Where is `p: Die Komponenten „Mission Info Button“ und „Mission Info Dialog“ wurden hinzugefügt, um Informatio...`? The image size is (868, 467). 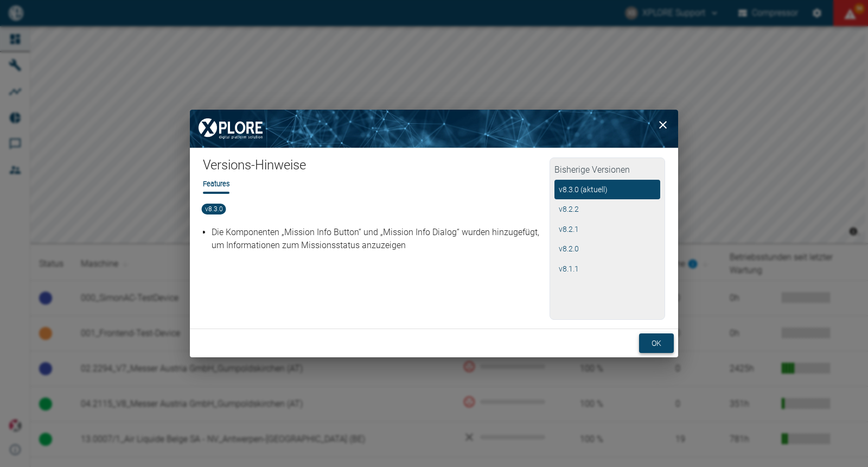
p: Die Komponenten „Mission Info Button“ und „Mission Info Dialog“ wurden hinzugefügt, um Informatio... is located at coordinates (379, 239).